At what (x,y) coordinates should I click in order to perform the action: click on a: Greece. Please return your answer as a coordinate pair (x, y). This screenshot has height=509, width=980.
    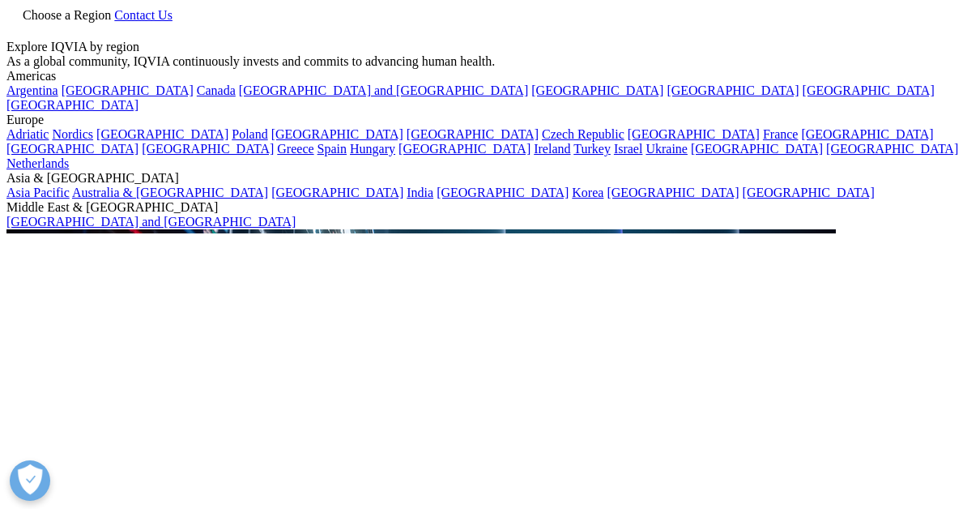
    Looking at the image, I should click on (295, 149).